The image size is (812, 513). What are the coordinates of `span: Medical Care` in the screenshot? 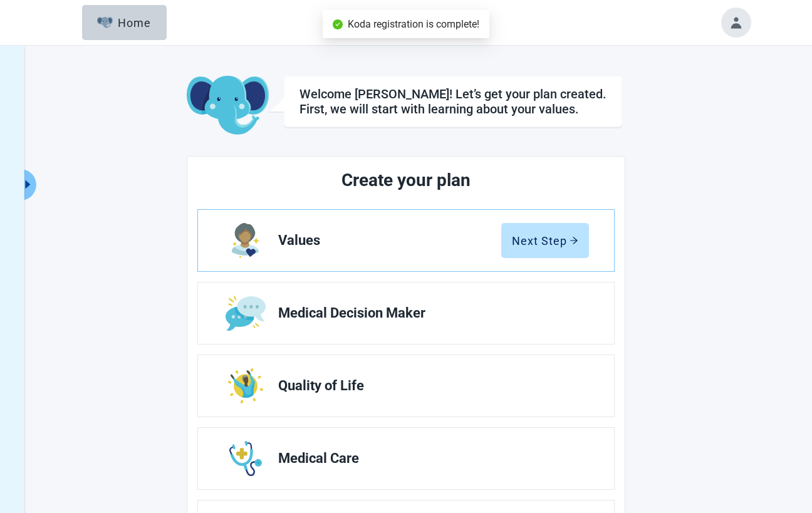 It's located at (429, 458).